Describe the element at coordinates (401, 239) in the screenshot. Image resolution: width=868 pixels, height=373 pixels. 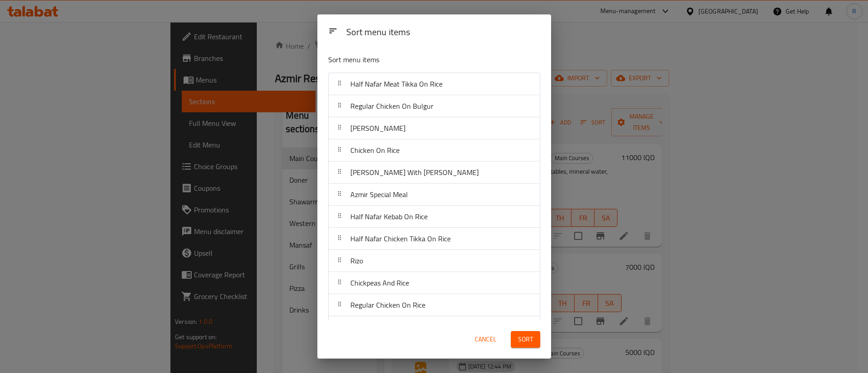
I see `span: Half Nafar Chicken Tikka On Rice` at that location.